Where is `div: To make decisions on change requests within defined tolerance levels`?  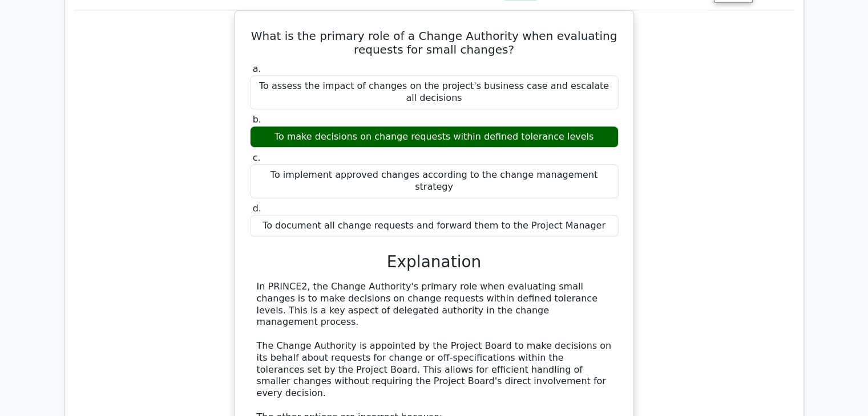 div: To make decisions on change requests within defined tolerance levels is located at coordinates (434, 137).